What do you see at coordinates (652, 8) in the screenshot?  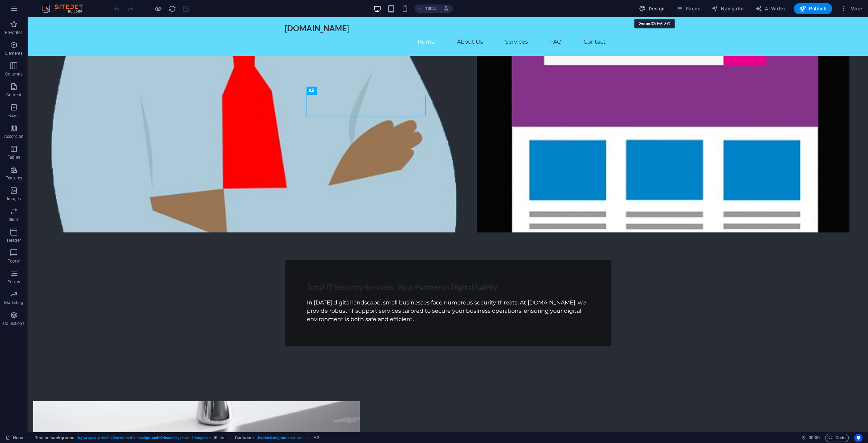 I see `span: Design` at bounding box center [652, 8].